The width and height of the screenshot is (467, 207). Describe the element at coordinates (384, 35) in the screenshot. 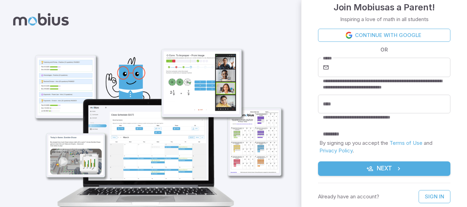

I see `a: Continue with Google` at that location.